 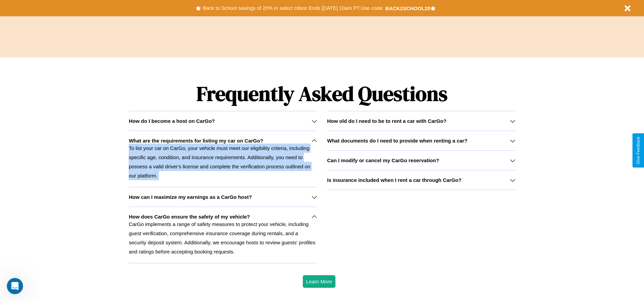 What do you see at coordinates (638, 150) in the screenshot?
I see `div: Give Feedback` at bounding box center [638, 150].